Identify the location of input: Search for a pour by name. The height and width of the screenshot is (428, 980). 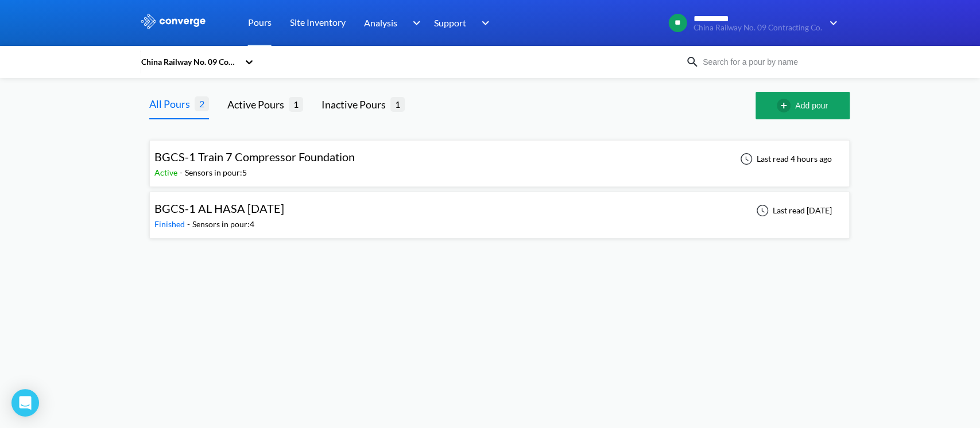
(769, 62).